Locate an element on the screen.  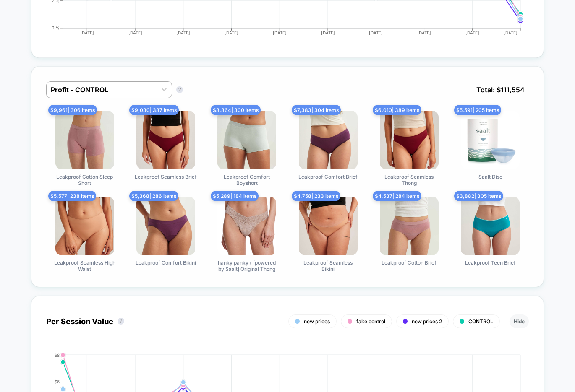
span: Leakproof Cotton Brief is located at coordinates (409, 262).